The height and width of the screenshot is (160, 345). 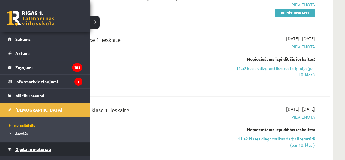 I want to click on a: Digitālie materiāli, so click(x=45, y=149).